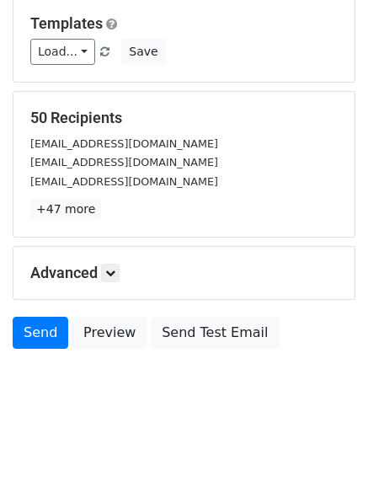  What do you see at coordinates (62, 51) in the screenshot?
I see `a: Load...` at bounding box center [62, 51].